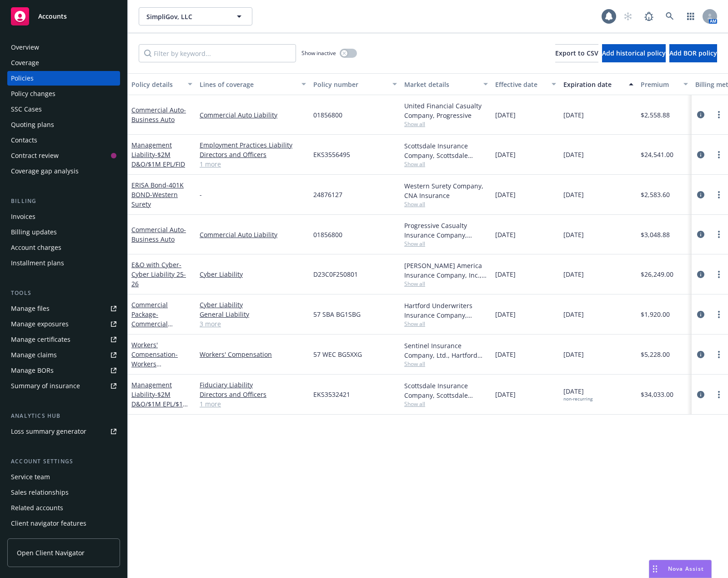 Image resolution: width=728 pixels, height=578 pixels. Describe the element at coordinates (693, 53) in the screenshot. I see `span: Add BOR policy` at that location.